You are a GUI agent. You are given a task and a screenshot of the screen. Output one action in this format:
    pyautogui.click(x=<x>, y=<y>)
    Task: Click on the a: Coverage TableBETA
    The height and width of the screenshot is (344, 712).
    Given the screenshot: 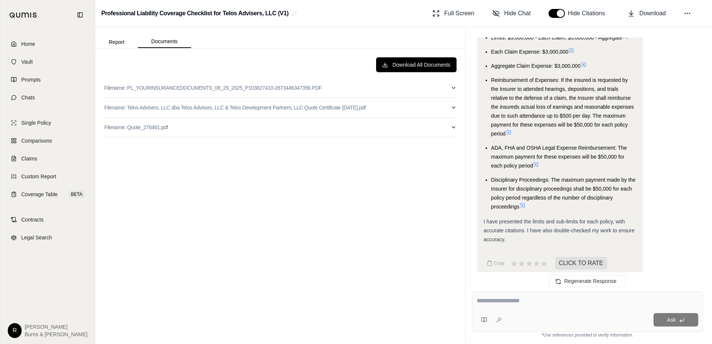 What is the action you would take?
    pyautogui.click(x=48, y=194)
    